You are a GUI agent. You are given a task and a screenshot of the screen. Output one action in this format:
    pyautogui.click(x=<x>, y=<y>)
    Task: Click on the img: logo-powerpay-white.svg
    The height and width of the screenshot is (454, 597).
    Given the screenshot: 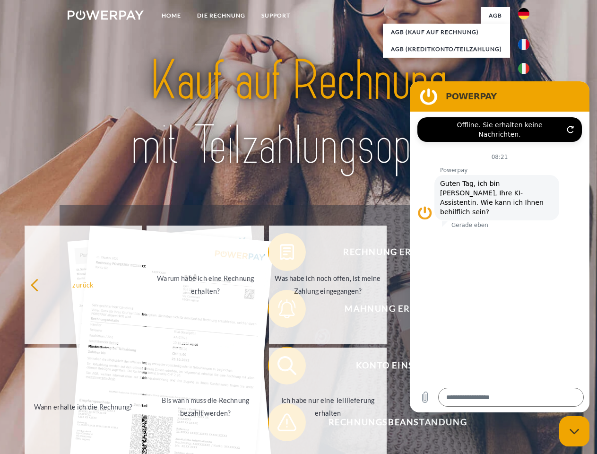 What is the action you would take?
    pyautogui.click(x=105, y=15)
    